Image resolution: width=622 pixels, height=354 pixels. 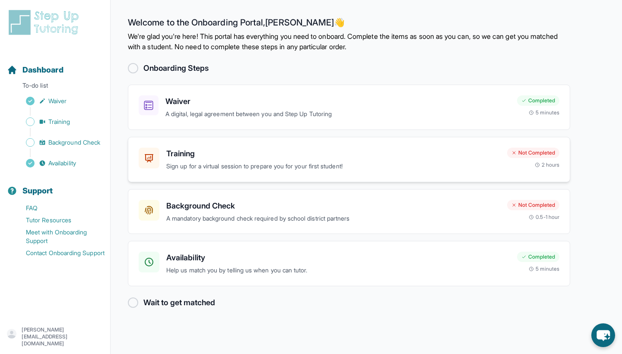 I want to click on p: We're glad you're here! This portal has everything you need to onboard. Complete the items as soo..., so click(x=349, y=41).